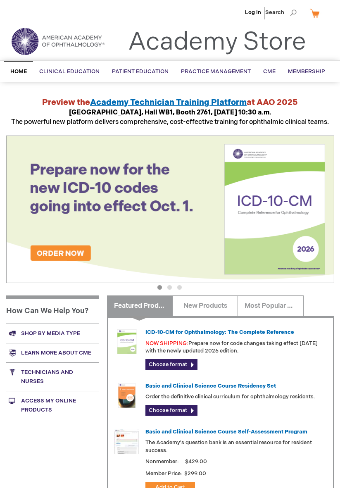  Describe the element at coordinates (53, 333) in the screenshot. I see `a: Shop by media type` at that location.